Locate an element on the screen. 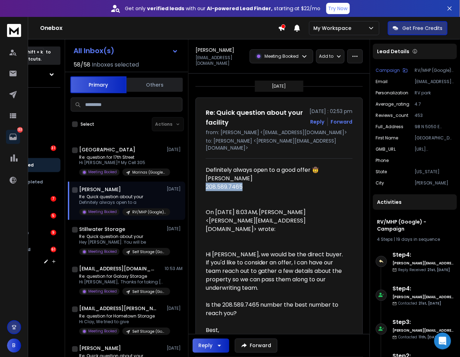 Image resolution: width=460 pixels, height=357 pixels. p: My Workspace is located at coordinates (334, 28).